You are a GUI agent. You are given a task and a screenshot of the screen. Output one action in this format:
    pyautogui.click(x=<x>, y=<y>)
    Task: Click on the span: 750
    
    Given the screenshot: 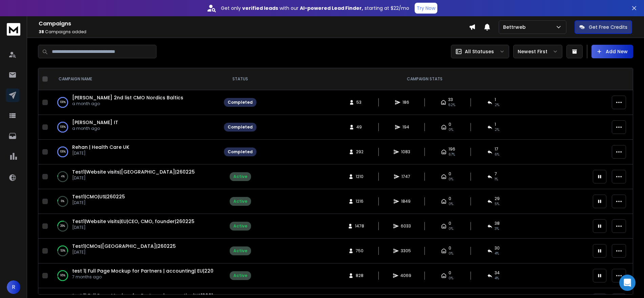 What is the action you would take?
    pyautogui.click(x=359, y=251)
    